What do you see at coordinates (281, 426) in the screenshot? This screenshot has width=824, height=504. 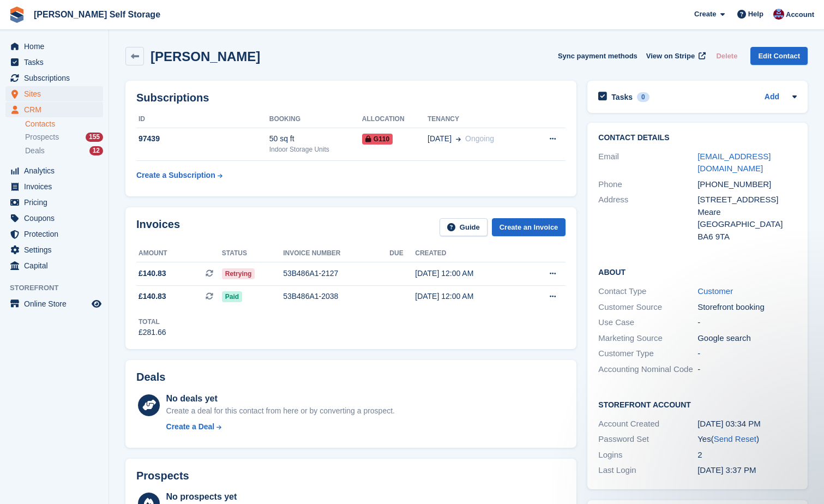 I see `a: Create a Deal` at bounding box center [281, 426].